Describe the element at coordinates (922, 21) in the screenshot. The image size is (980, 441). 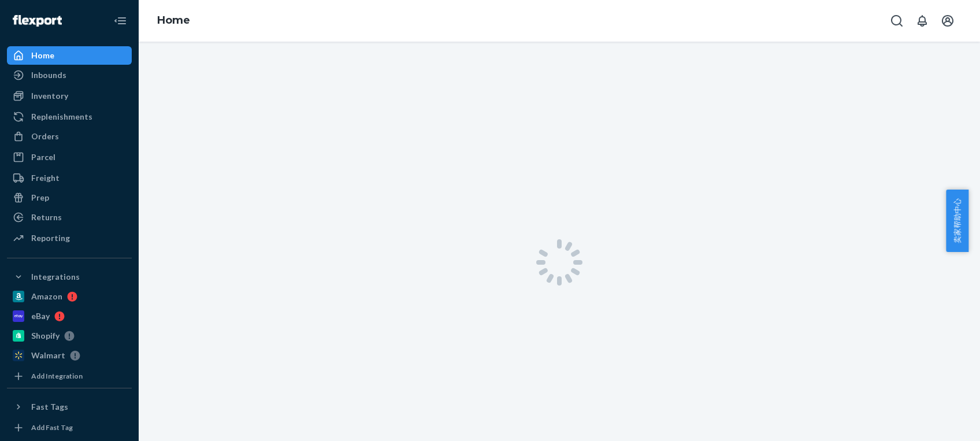
I see `button: Open notifications` at that location.